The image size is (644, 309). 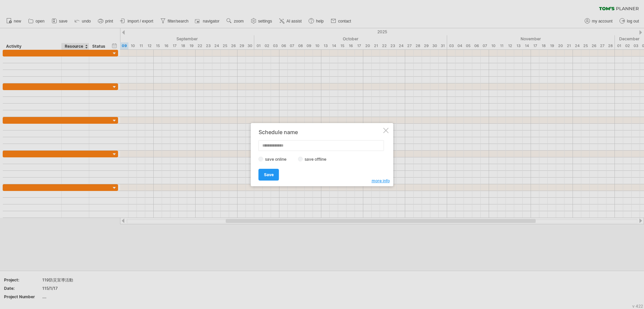 What do you see at coordinates (381, 180) in the screenshot?
I see `span: more info` at bounding box center [381, 180].